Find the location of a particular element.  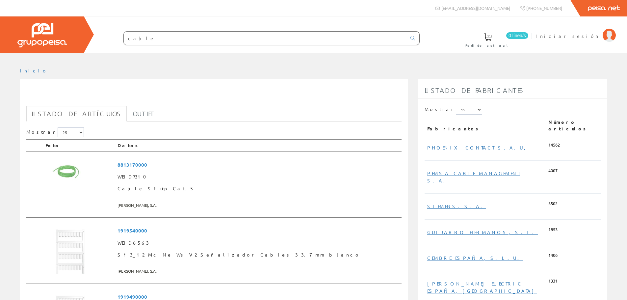

img: Grupo Peisa is located at coordinates (42, 35).